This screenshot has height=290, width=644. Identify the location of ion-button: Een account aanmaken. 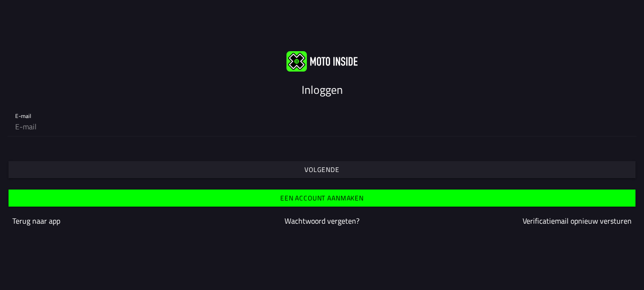
(322, 198).